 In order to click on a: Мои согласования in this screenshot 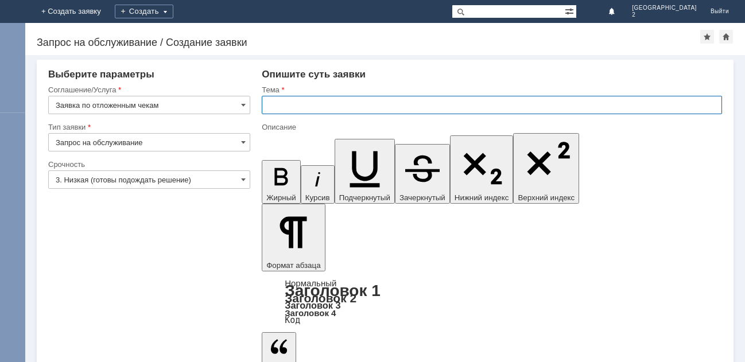, I will do `click(13, 101)`.